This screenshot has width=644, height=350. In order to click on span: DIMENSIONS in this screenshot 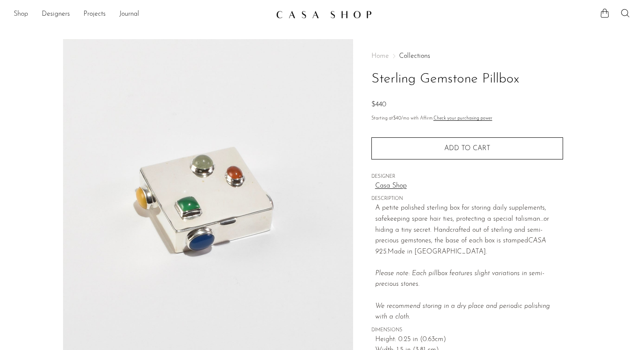, I will do `click(467, 331)`.